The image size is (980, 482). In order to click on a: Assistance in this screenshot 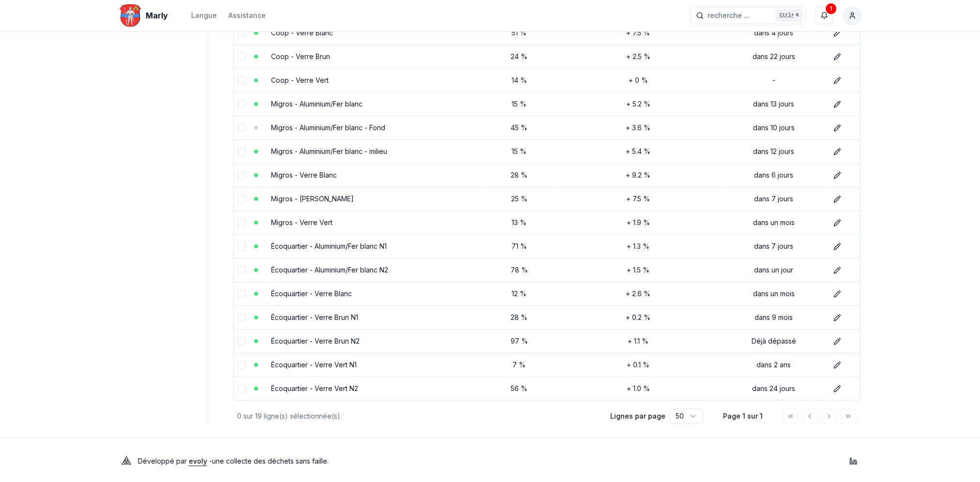, I will do `click(246, 16)`.